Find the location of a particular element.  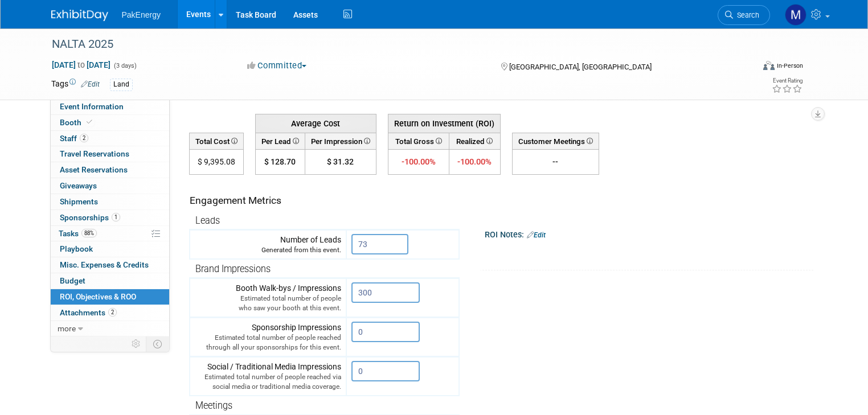

div: Engagement Metrics is located at coordinates (322, 200).